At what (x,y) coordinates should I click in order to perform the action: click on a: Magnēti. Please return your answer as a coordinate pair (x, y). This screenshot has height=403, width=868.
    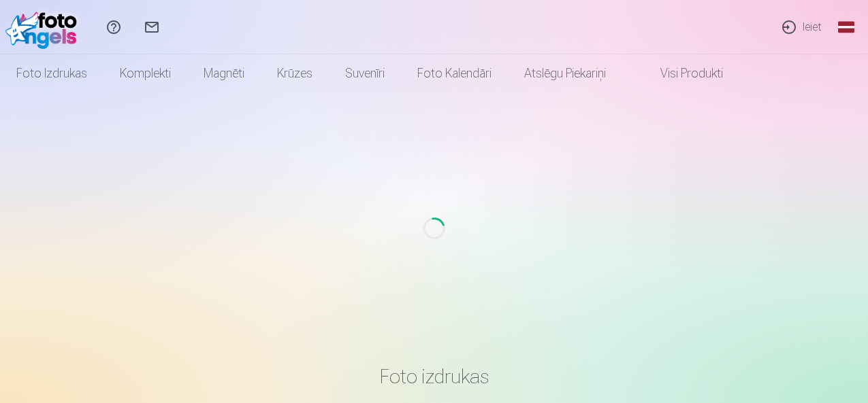
    Looking at the image, I should click on (224, 74).